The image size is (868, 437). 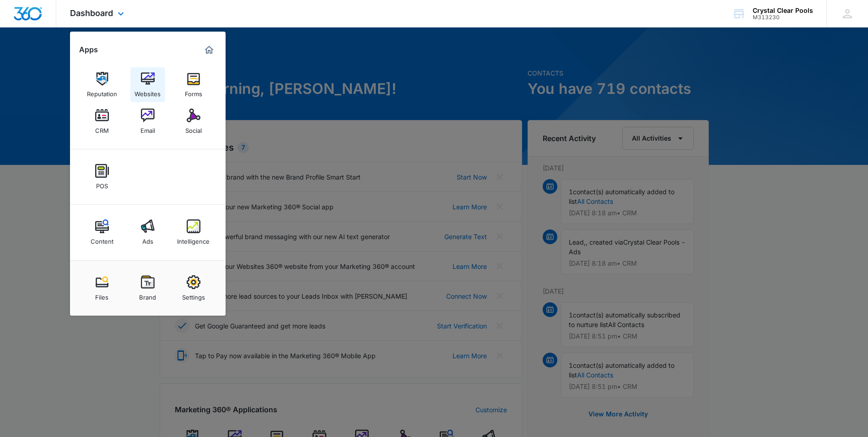 I want to click on a: Marketing 360® Dashboard, so click(x=209, y=50).